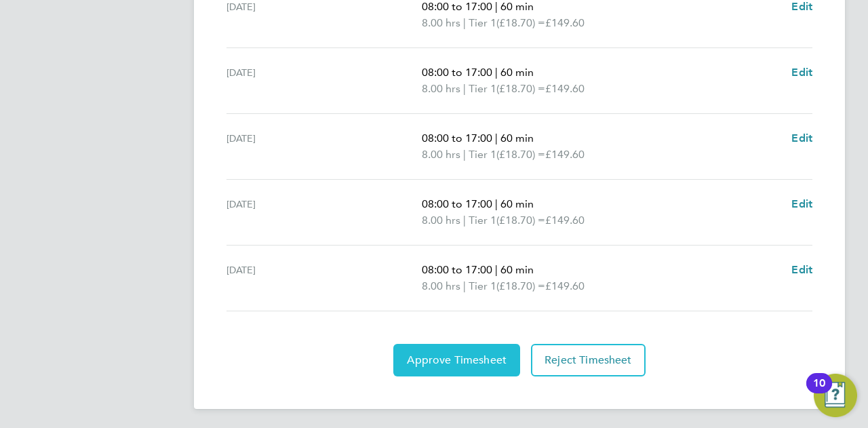  What do you see at coordinates (456, 360) in the screenshot?
I see `span: Approve Timesheet` at bounding box center [456, 360].